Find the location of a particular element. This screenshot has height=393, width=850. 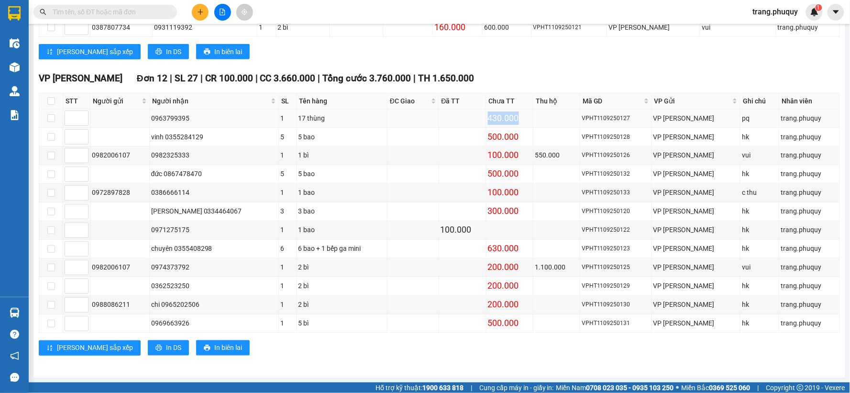

div: vinh 0355284129 is located at coordinates (214, 137).